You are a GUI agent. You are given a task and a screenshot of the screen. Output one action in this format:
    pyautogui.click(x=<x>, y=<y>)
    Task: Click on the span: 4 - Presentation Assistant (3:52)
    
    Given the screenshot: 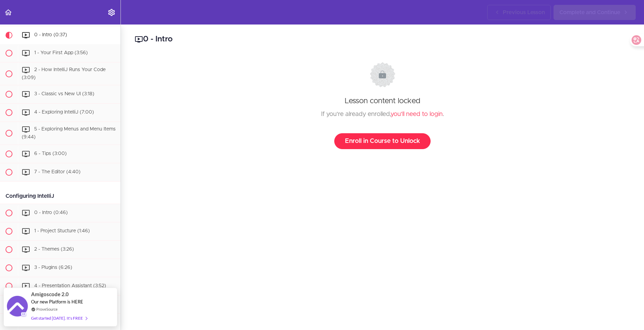 What is the action you would take?
    pyautogui.click(x=70, y=286)
    